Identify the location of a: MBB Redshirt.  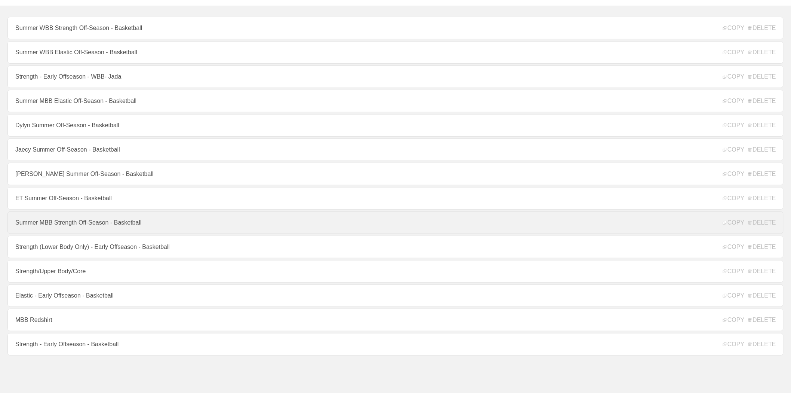
(396, 320).